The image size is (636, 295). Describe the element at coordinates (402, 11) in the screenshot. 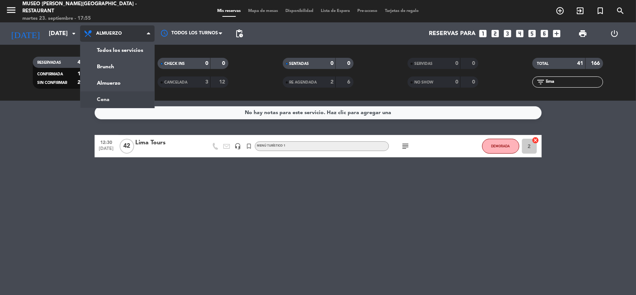

I see `span: Tarjetas de regalo` at that location.